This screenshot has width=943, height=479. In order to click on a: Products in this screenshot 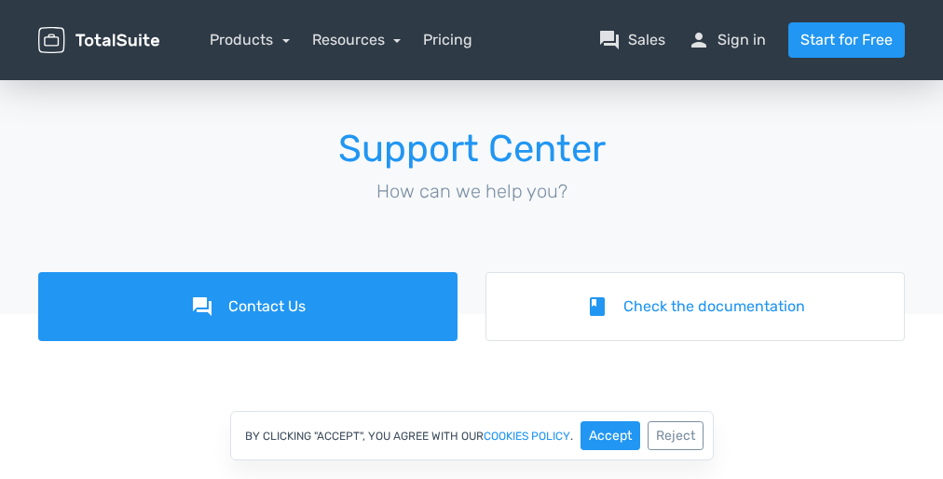, I will do `click(250, 39)`.